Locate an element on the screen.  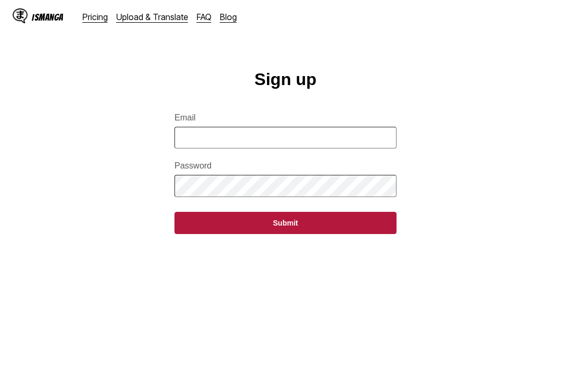
a: FAQ is located at coordinates (204, 17).